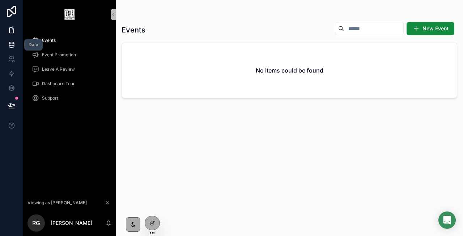 The image size is (463, 236). What do you see at coordinates (69, 98) in the screenshot?
I see `a: Support` at bounding box center [69, 98].